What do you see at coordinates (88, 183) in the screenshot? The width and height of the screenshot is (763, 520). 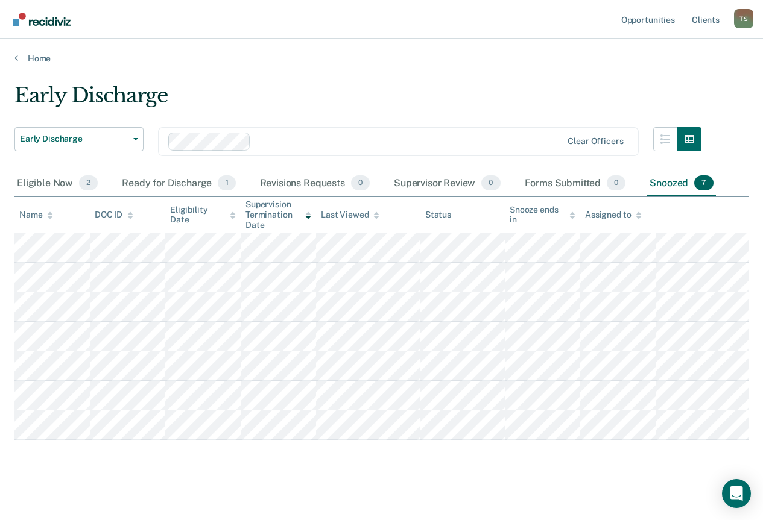 I see `span: 2` at bounding box center [88, 183].